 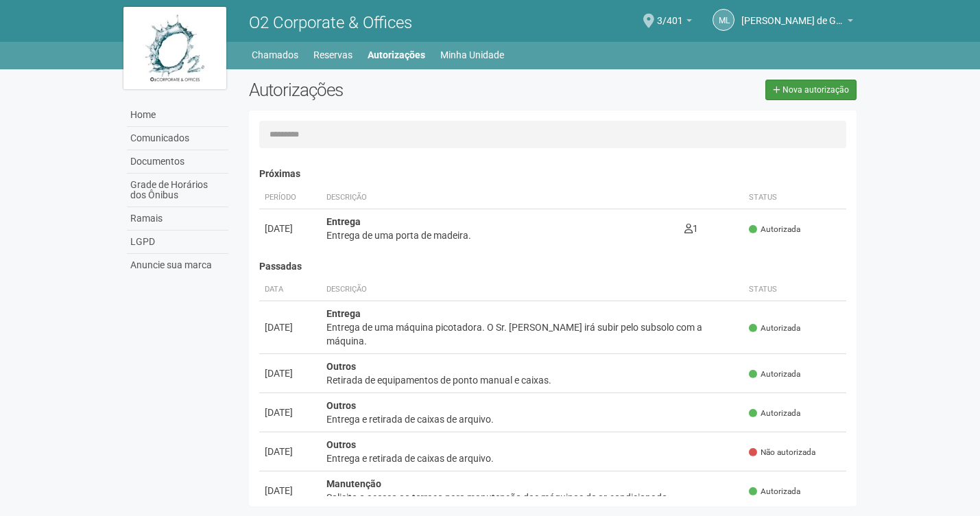 What do you see at coordinates (553, 174) in the screenshot?
I see `h4: Próximas` at bounding box center [553, 174].